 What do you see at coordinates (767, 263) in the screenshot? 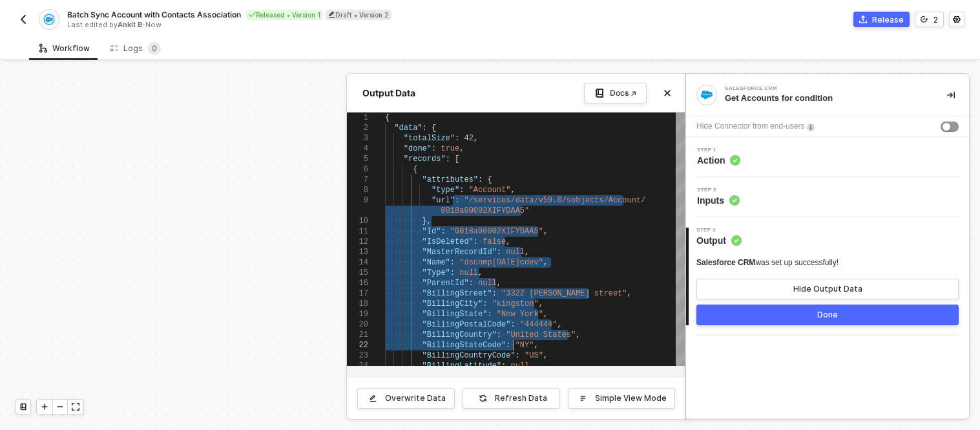
I see `div: was set up successfully!` at bounding box center [767, 263].